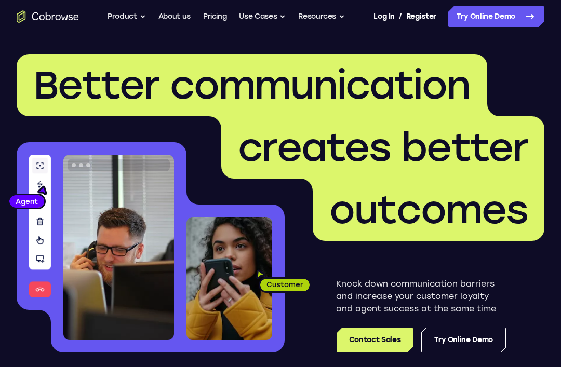 This screenshot has width=561, height=367. Describe the element at coordinates (118, 247) in the screenshot. I see `img: A customer support agent talking on the phone` at that location.